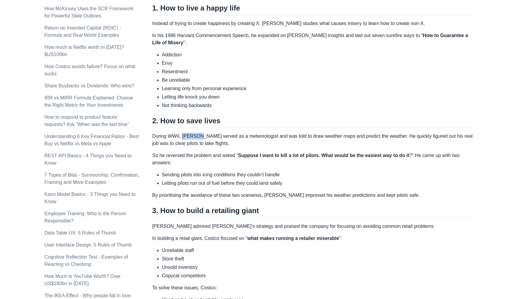  I want to click on p: In building a retail giant, Costco focused on " ":, so click(314, 238).